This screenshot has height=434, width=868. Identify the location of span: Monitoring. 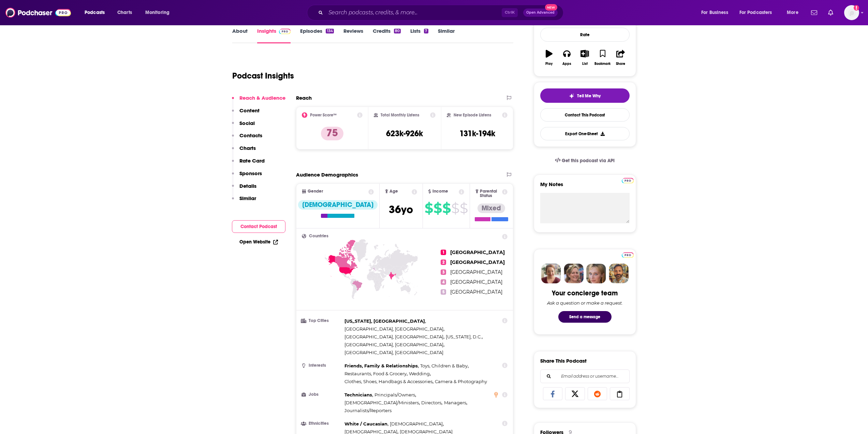
(157, 13).